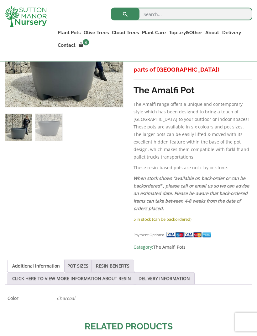  What do you see at coordinates (26, 17) in the screenshot?
I see `img: logo` at bounding box center [26, 17].